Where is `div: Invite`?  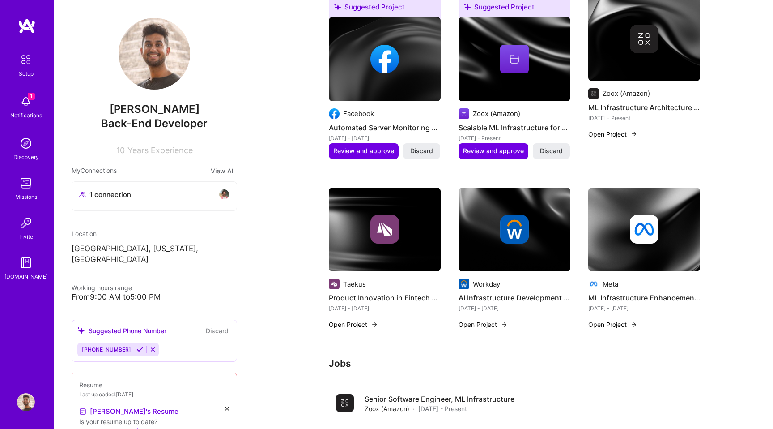
div: Invite is located at coordinates (26, 236).